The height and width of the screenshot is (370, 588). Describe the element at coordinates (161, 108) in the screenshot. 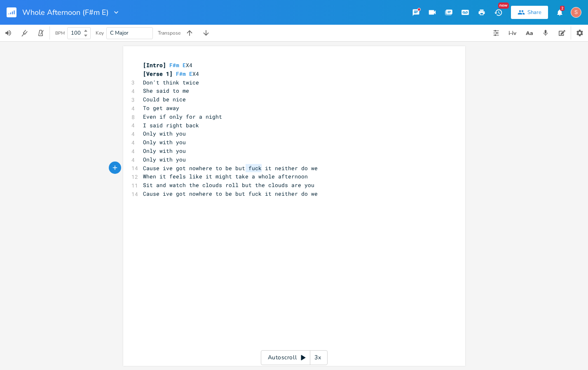

I see `span: To get away` at that location.